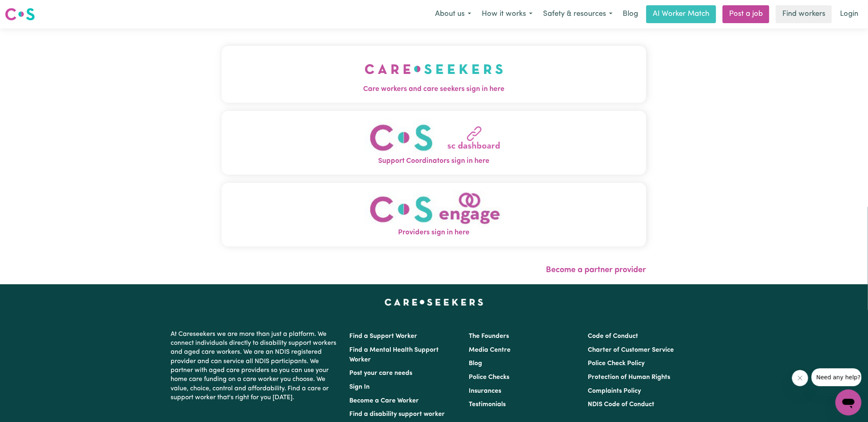 The image size is (868, 422). Describe the element at coordinates (434, 214) in the screenshot. I see `button: Providers sign in here` at that location.